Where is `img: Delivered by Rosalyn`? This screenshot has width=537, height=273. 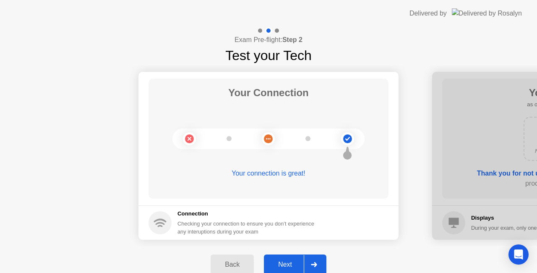
img: Delivered by Rosalyn is located at coordinates (487, 13).